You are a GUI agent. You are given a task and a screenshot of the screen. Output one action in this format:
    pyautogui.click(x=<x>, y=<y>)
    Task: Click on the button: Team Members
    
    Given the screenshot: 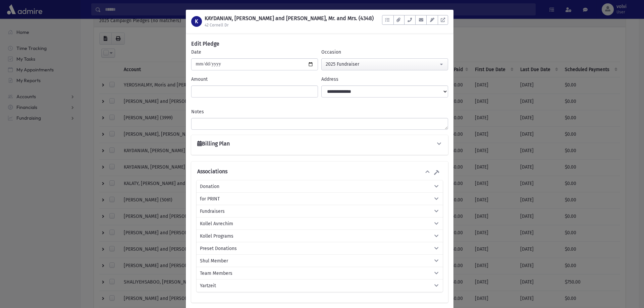 What is the action you would take?
    pyautogui.click(x=319, y=274)
    